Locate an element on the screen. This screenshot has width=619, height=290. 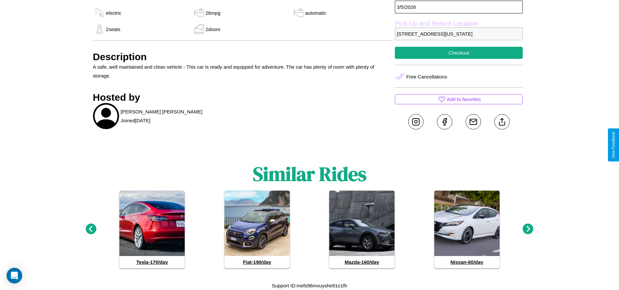
p: Free Cancellations is located at coordinates (427, 76).